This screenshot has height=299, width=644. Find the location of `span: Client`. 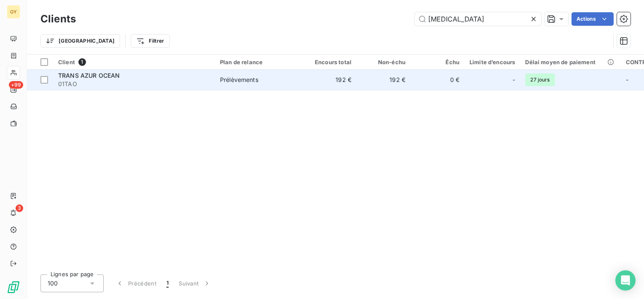

span: Client is located at coordinates (67, 62).